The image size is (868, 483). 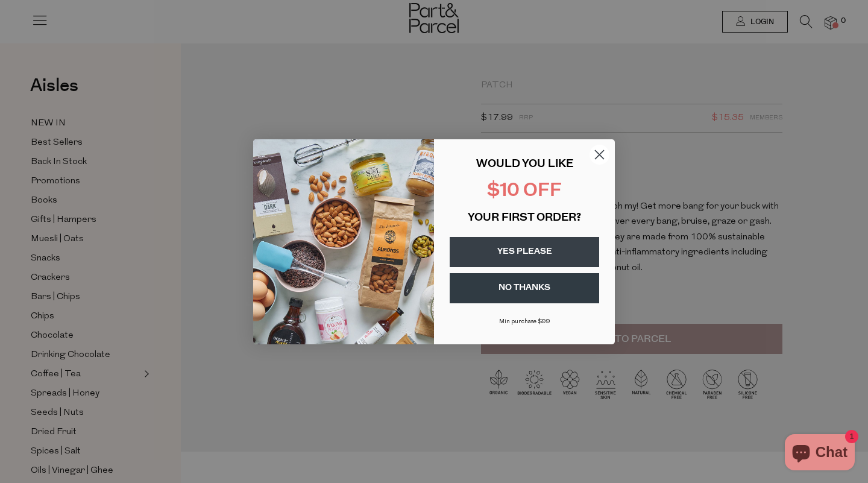 What do you see at coordinates (820, 454) in the screenshot?
I see `inbox-online-store-chat: Shopify online store chat` at bounding box center [820, 454].